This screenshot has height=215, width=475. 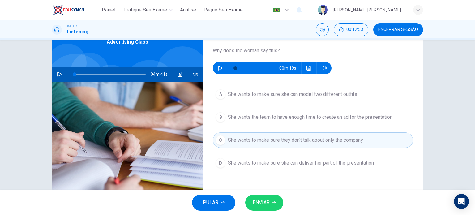 What do you see at coordinates (188, 10) in the screenshot?
I see `a: Análise` at bounding box center [188, 10].